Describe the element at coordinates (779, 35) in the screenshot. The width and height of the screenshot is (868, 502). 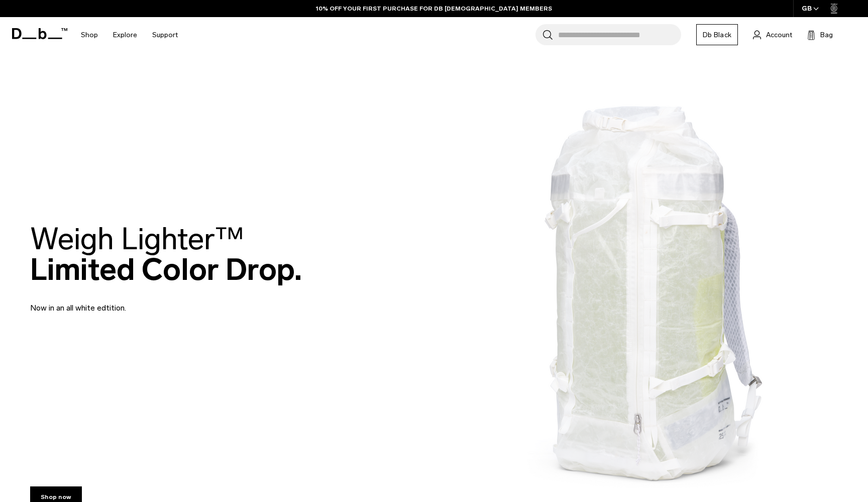
I see `span: Account` at that location.